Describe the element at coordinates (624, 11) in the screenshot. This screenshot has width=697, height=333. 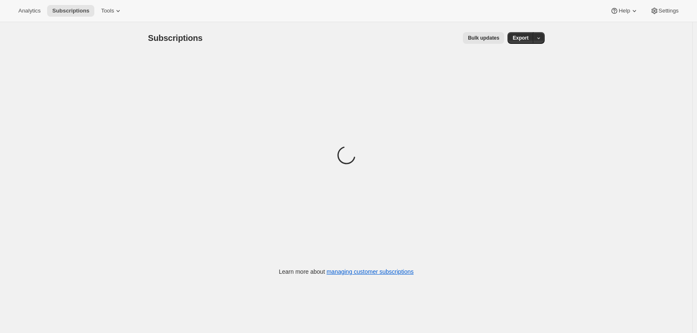
I see `button: Help` at that location.